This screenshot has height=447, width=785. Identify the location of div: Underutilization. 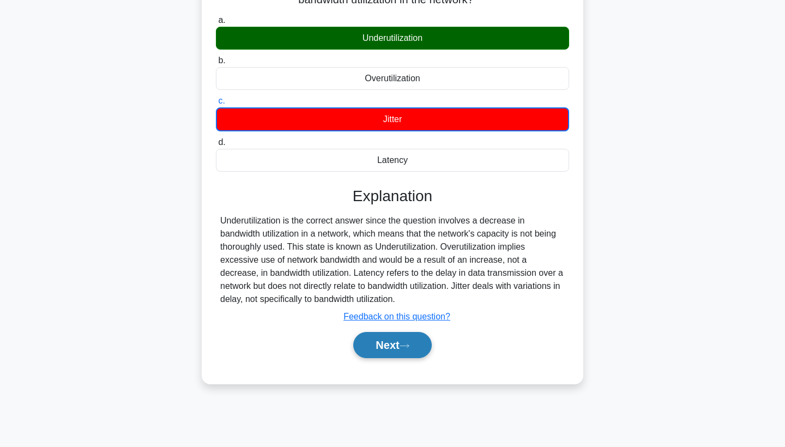
(392, 38).